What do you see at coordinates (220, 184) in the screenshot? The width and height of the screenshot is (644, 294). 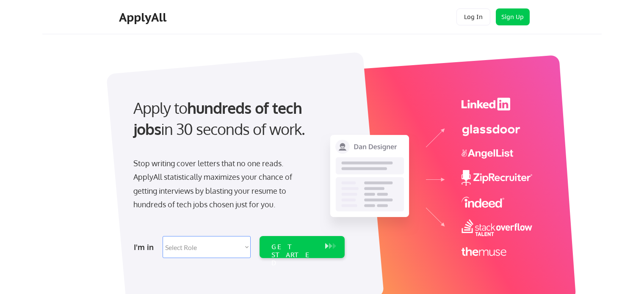 I see `div: Stop writing cover letters that no one reads. ApplyAll statistically maximizes your chance of get...` at bounding box center [220, 184].